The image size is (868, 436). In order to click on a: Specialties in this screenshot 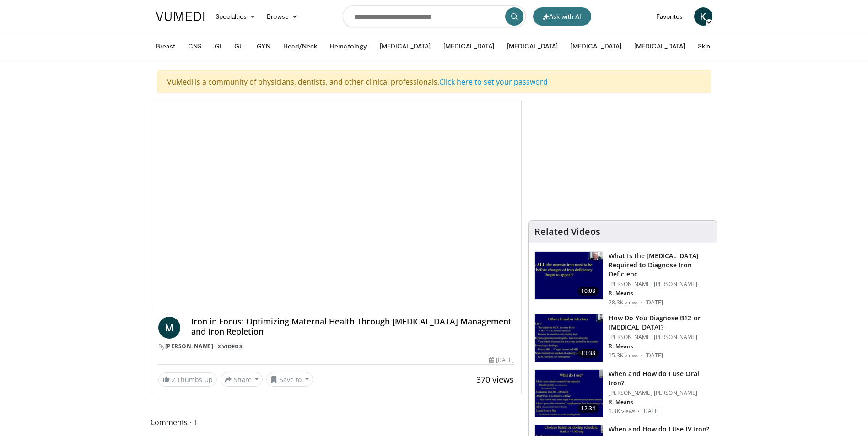, I will do `click(235, 16)`.